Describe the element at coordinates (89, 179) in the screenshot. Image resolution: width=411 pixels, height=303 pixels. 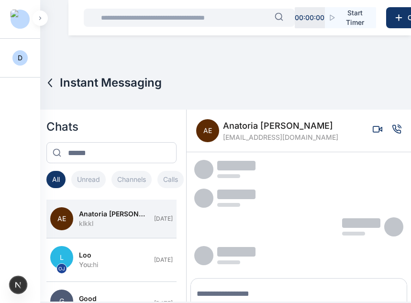
I see `button: Unread` at that location.